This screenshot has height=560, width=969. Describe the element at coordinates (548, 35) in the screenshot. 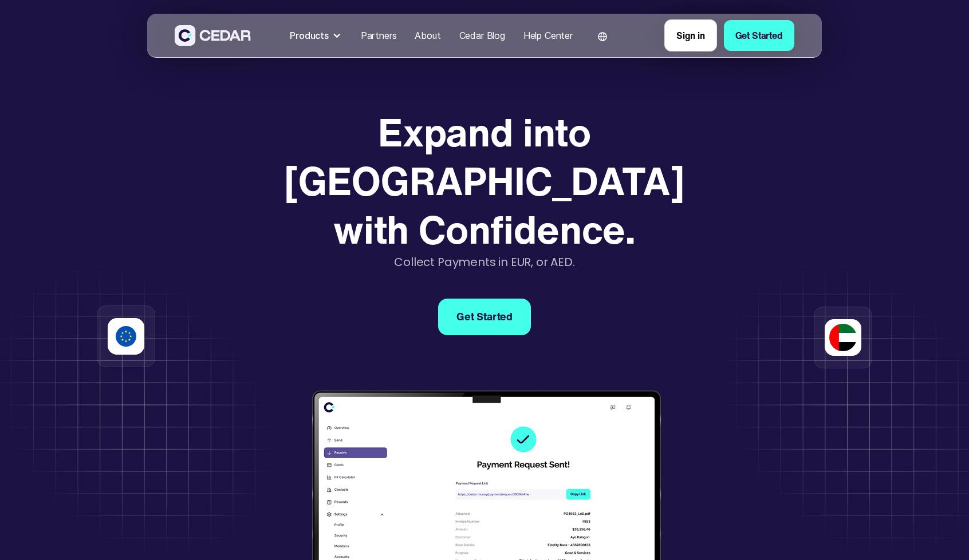

I see `div: Help Center` at that location.